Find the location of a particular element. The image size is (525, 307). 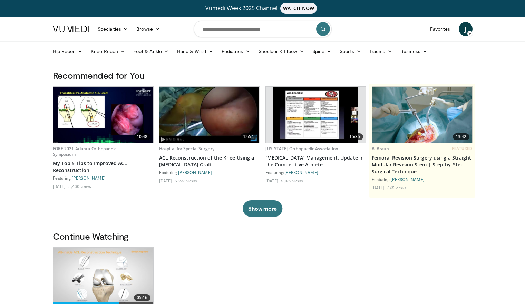

a: Hospital for Special Surgery is located at coordinates (187, 149).